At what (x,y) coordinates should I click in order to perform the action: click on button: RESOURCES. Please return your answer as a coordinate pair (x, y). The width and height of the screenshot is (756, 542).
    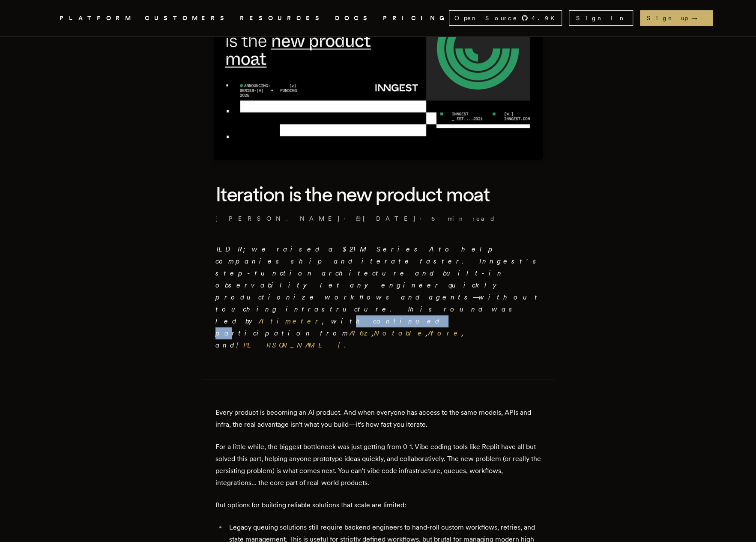
    Looking at the image, I should click on (282, 18).